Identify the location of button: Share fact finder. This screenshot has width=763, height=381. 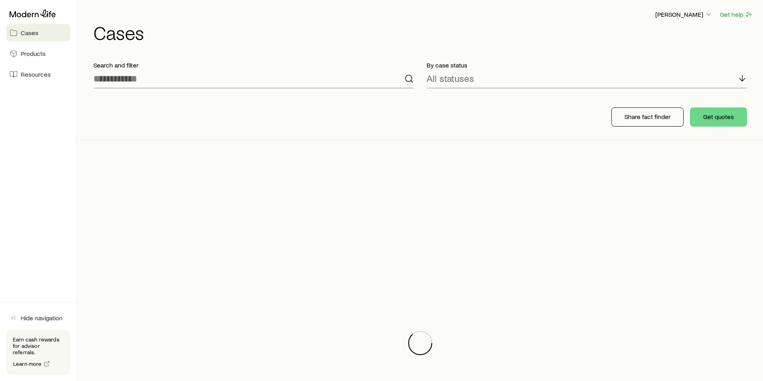
(647, 117).